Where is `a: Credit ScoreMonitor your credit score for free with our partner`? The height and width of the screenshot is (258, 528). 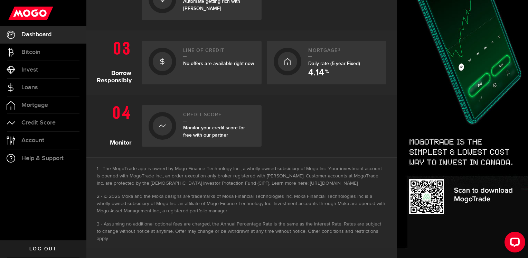
a: Credit ScoreMonitor your credit score for free with our partner is located at coordinates (201, 126).